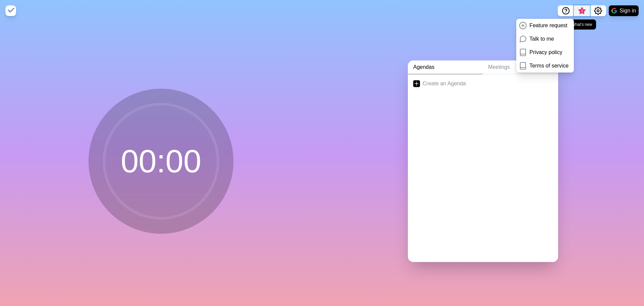 The image size is (644, 306). I want to click on a: Create an Agenda, so click(483, 84).